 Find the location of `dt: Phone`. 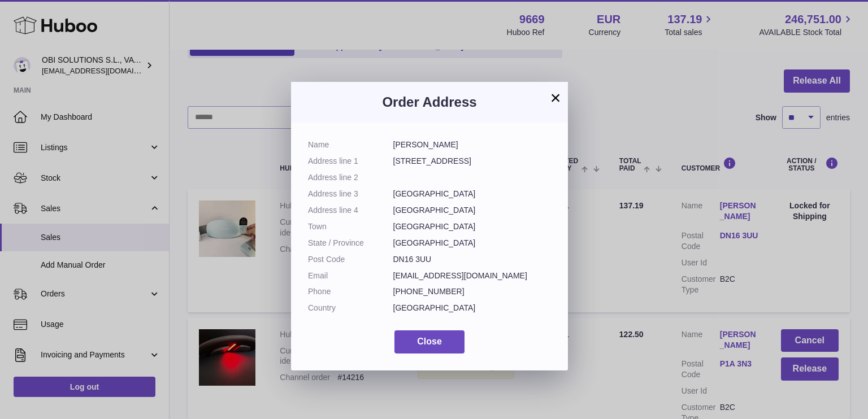

dt: Phone is located at coordinates (351, 291).